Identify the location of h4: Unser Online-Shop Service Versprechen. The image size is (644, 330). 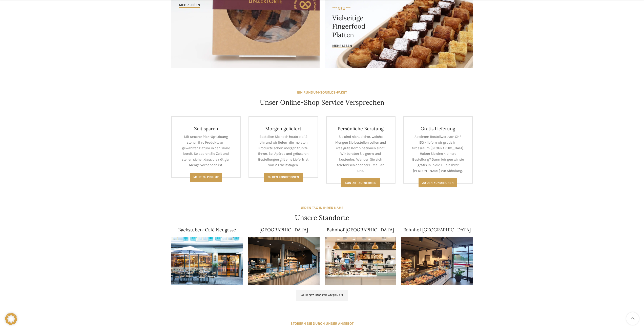
(322, 103).